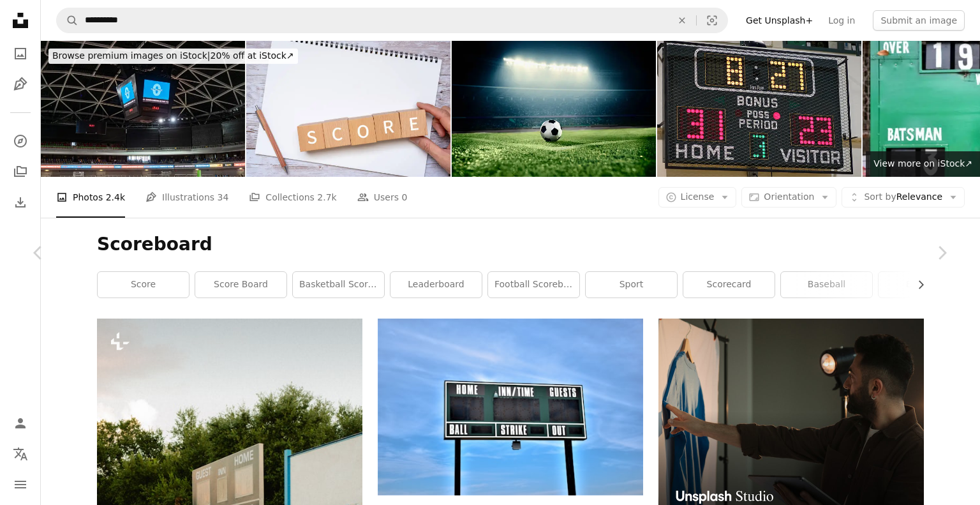  Describe the element at coordinates (349, 109) in the screenshot. I see `img: Wooden blocks with "SCORE" text of concept, a pen, a notebook, and a hand.` at that location.